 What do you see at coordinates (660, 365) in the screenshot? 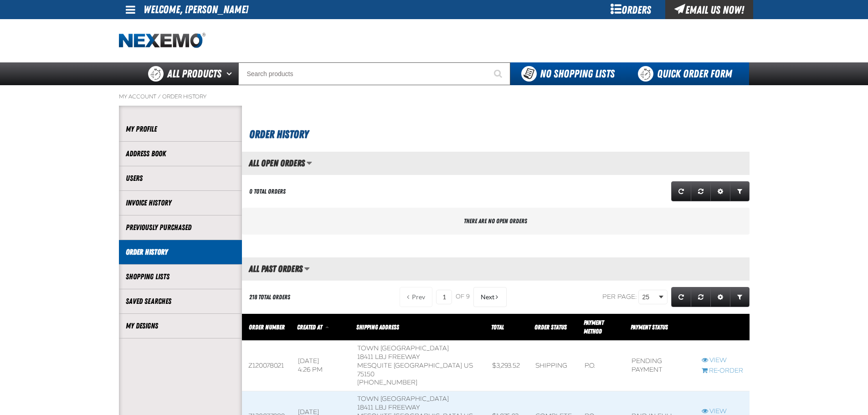
I see `td: Pending payment` at bounding box center [660, 365].